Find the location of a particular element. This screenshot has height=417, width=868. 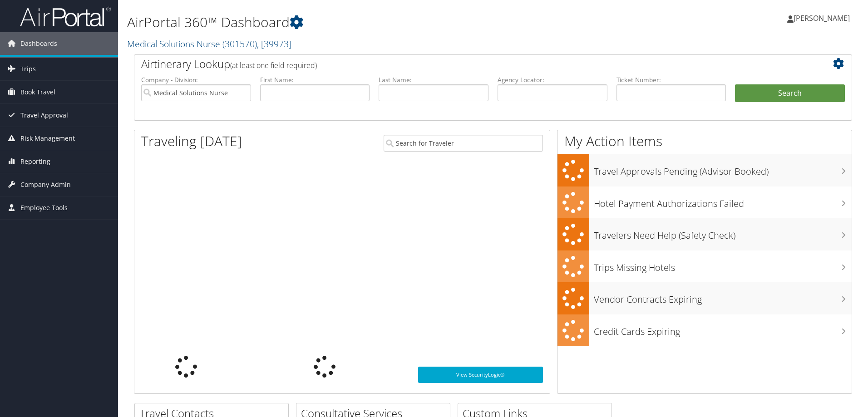

a: Credit Cards Expiring is located at coordinates (705, 330).